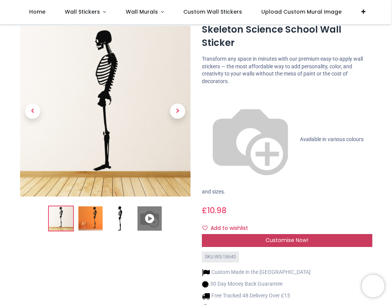  What do you see at coordinates (33, 111) in the screenshot?
I see `span: Previous` at bounding box center [33, 111].